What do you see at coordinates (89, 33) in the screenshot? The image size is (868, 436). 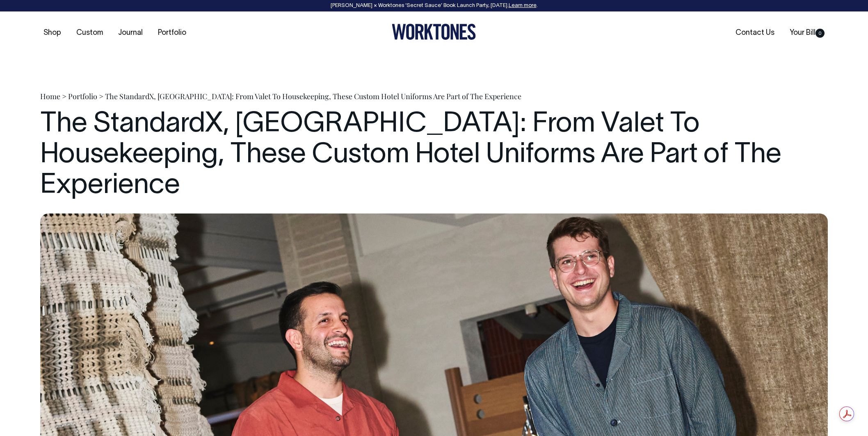 I see `a: Custom` at bounding box center [89, 33].